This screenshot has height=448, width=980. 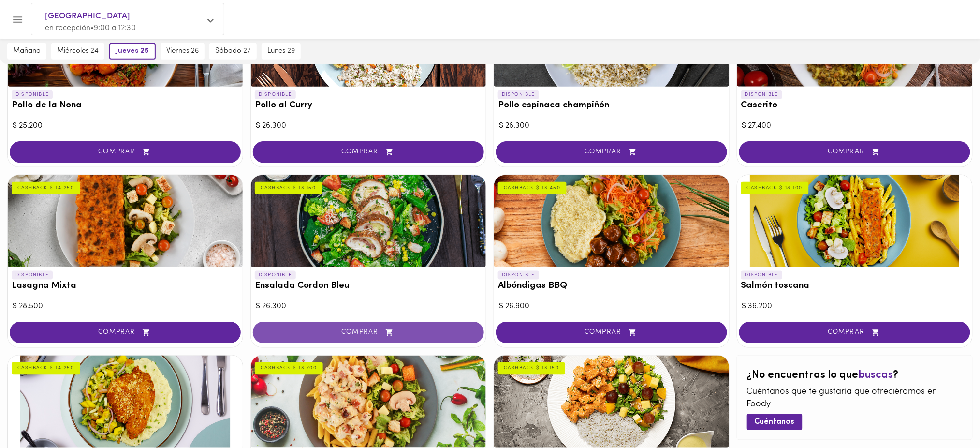 I want to click on div: $ 25.200, so click(x=125, y=126).